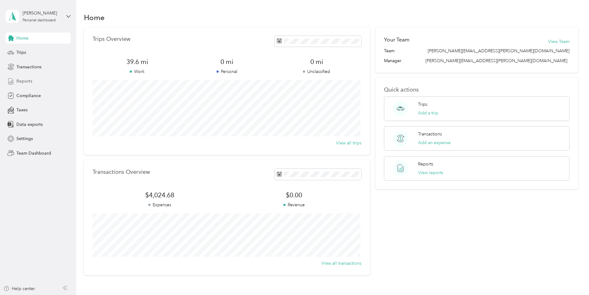 Image resolution: width=589 pixels, height=295 pixels. Describe the element at coordinates (227, 72) in the screenshot. I see `p: Personal` at that location.